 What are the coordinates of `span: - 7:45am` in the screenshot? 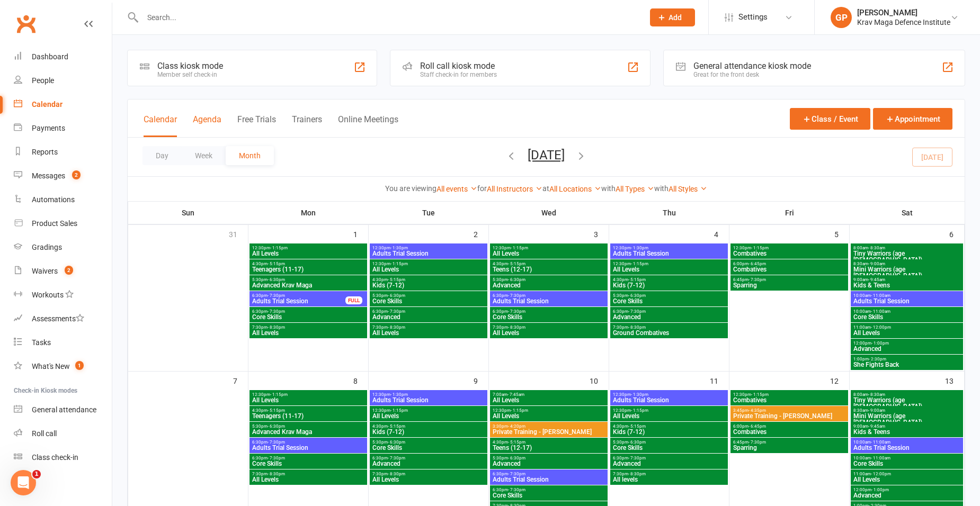 It's located at (516, 394).